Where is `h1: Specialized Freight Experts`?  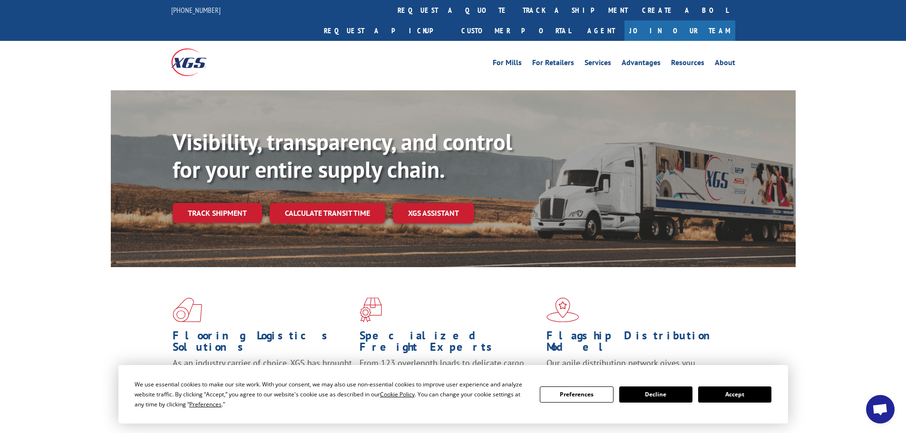
h1: Specialized Freight Experts is located at coordinates (450, 344).